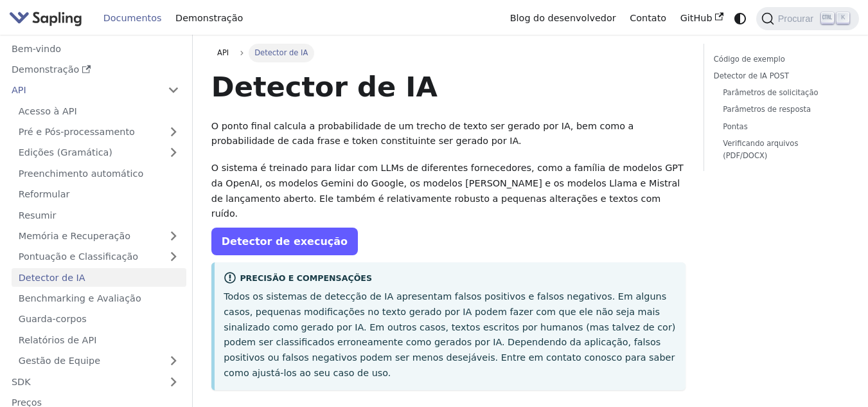  I want to click on a: Verificando arquivos (PDF/DOCX), so click(781, 150).